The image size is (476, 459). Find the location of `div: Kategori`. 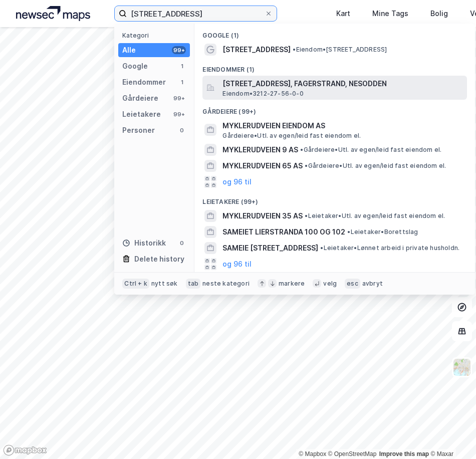

div: Kategori is located at coordinates (156, 35).